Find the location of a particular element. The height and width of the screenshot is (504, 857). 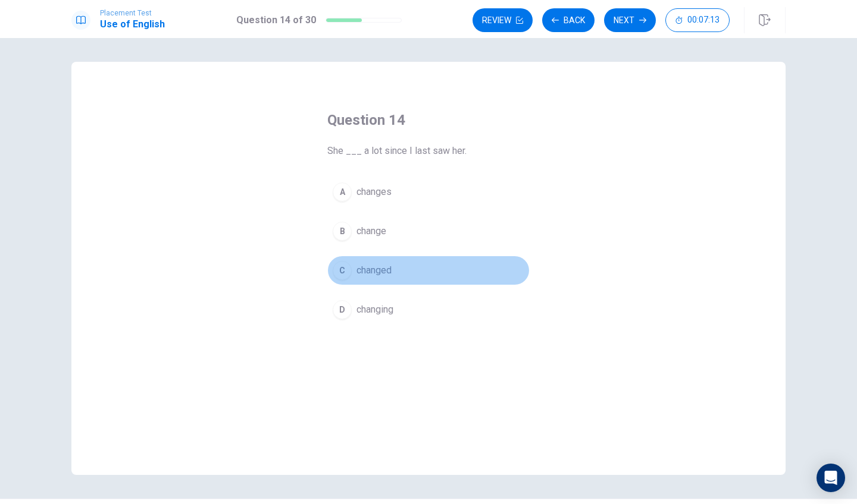

div: C is located at coordinates (342, 270).